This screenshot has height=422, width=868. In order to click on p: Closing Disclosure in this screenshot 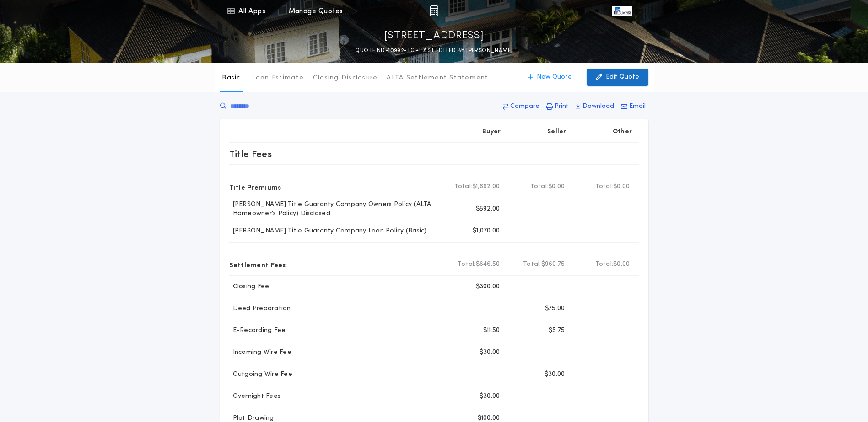, I will do `click(346, 78)`.